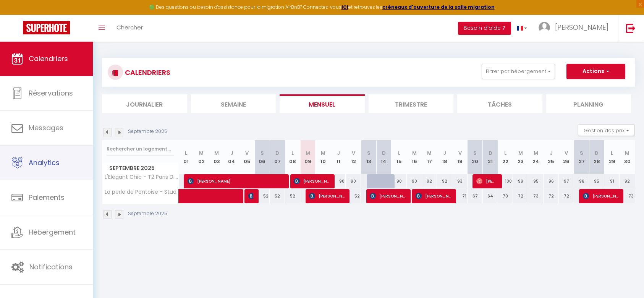 The height and width of the screenshot is (298, 644). What do you see at coordinates (597, 157) in the screenshot?
I see `th: 28` at bounding box center [597, 157].